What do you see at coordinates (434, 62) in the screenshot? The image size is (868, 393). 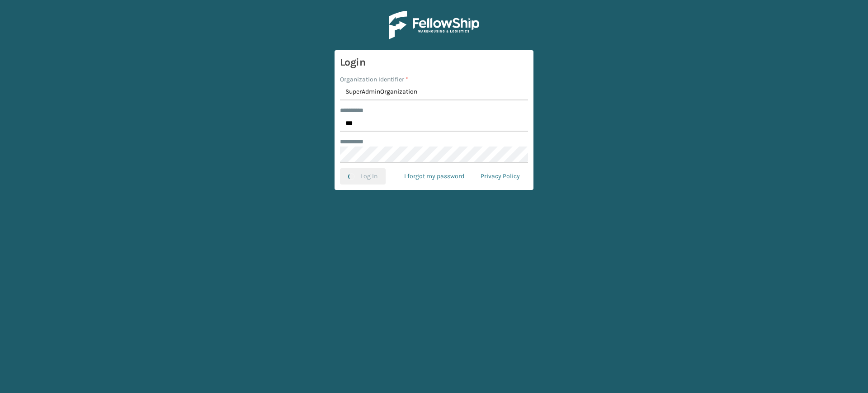 I see `h3: Login` at bounding box center [434, 62].